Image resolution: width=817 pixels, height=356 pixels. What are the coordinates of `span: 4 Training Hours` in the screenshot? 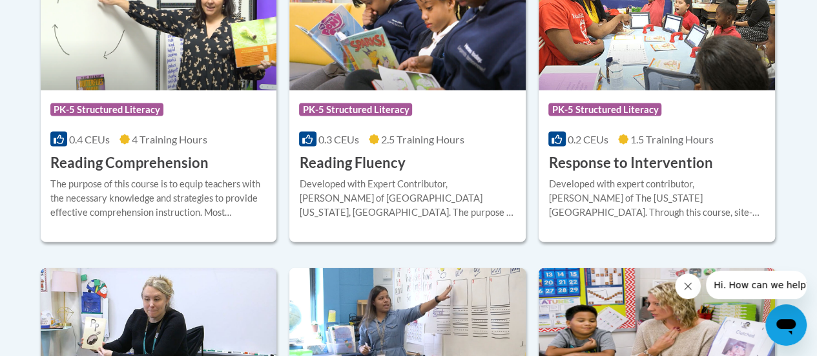 It's located at (169, 139).